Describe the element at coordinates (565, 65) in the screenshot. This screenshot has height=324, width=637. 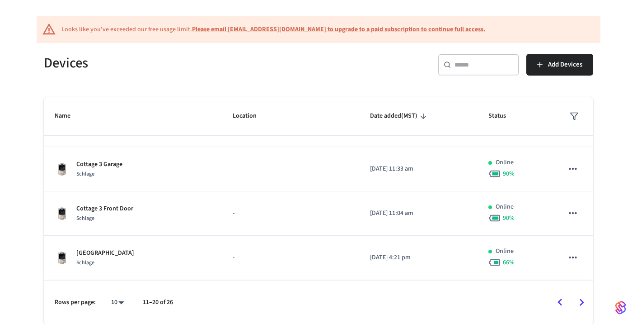
I see `span: Add Devices` at that location.